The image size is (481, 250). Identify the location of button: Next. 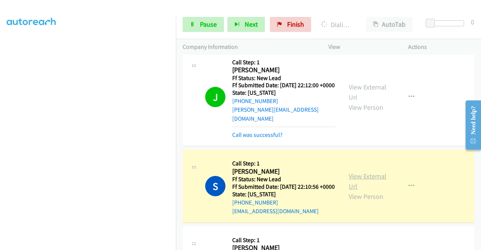
(246, 24).